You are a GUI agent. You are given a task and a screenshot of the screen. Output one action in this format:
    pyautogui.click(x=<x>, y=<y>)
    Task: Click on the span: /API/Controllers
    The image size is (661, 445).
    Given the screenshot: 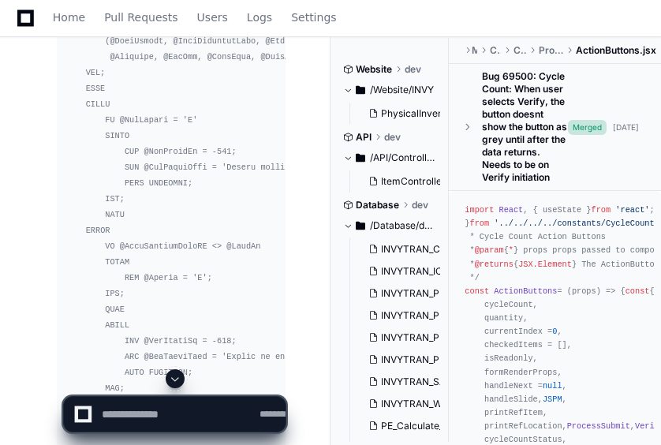 What is the action you would take?
    pyautogui.click(x=403, y=158)
    